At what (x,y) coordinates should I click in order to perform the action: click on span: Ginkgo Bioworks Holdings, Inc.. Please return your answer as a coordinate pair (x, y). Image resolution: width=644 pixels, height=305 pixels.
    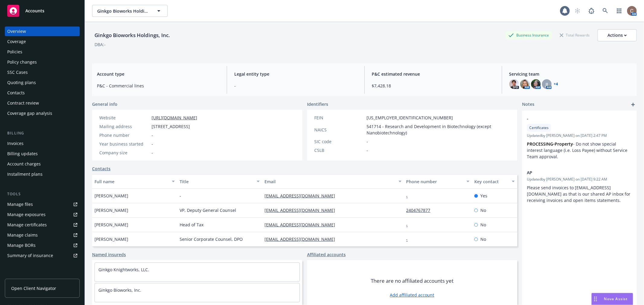
    Looking at the image, I should click on (123, 11).